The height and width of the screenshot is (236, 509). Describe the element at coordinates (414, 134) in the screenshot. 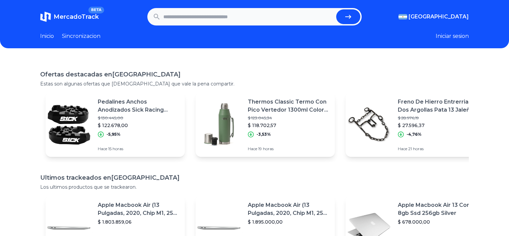

I see `p: -4,76%` at that location.